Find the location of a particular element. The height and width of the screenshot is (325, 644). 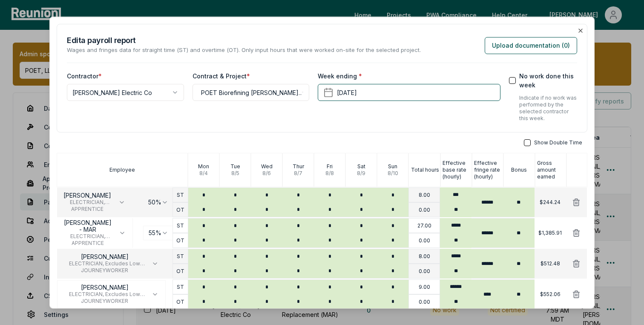

p: Employee is located at coordinates (122, 170).